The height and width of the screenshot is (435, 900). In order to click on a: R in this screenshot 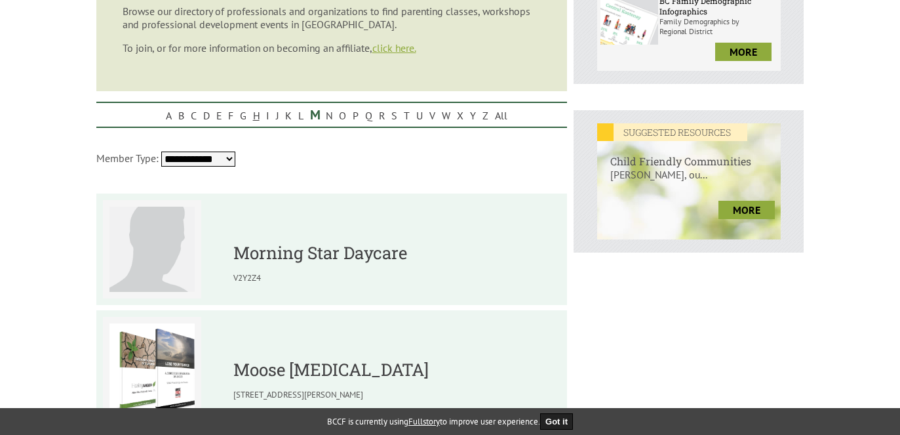, I will do `click(382, 115)`.